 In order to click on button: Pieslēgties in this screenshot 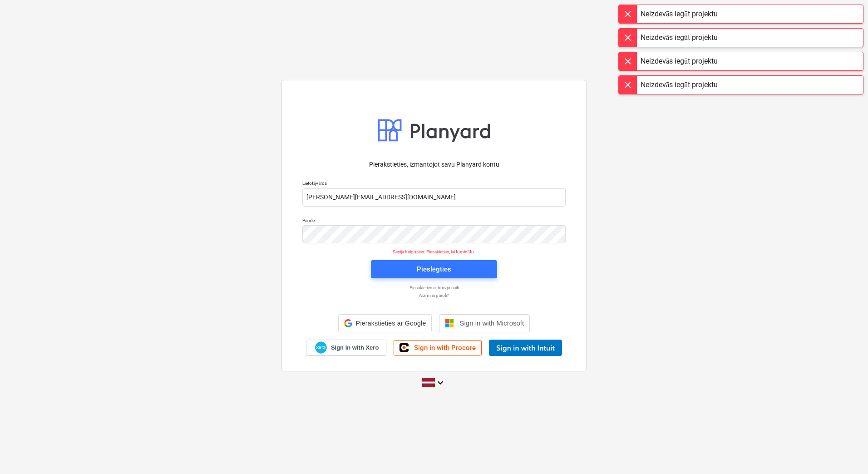, I will do `click(434, 269)`.